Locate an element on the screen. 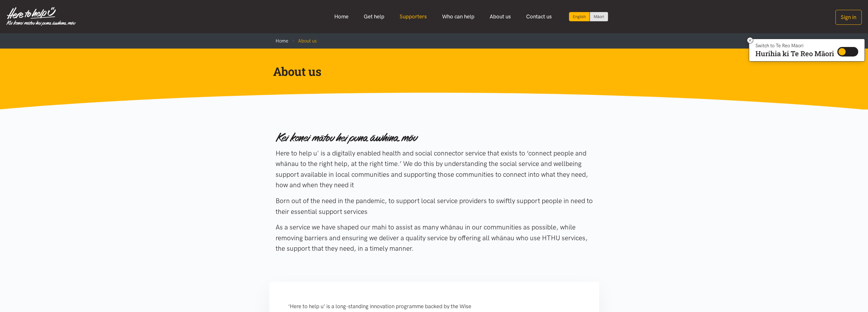 The image size is (868, 312). li: About us is located at coordinates (303, 41).